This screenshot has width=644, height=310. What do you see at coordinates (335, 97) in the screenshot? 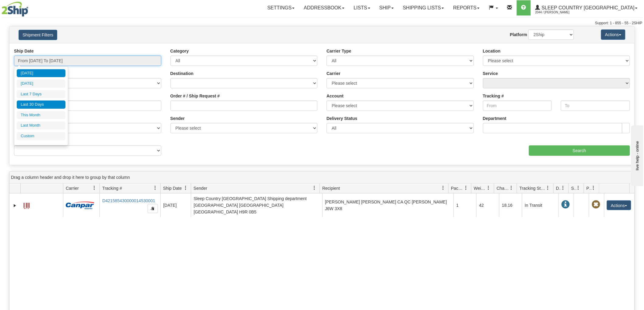
I see `label: Account` at bounding box center [335, 97].